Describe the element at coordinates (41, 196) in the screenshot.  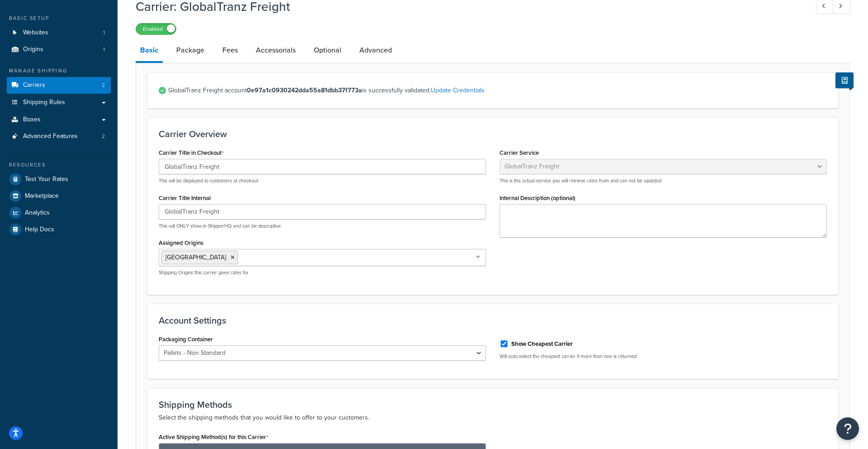
I see `span: Marketplace` at that location.